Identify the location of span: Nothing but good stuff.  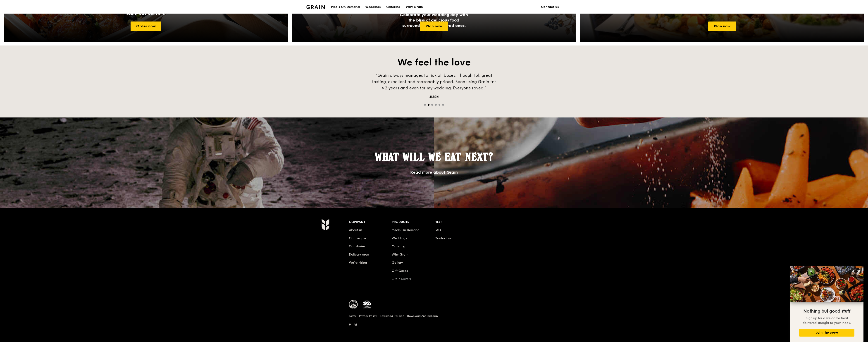
(826, 311).